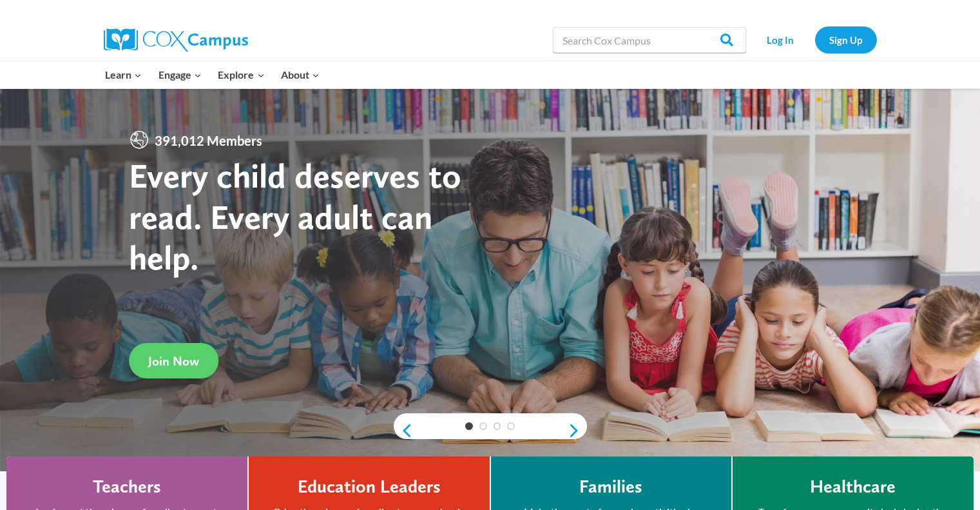 The width and height of the screenshot is (980, 510). I want to click on h4: Families, so click(611, 486).